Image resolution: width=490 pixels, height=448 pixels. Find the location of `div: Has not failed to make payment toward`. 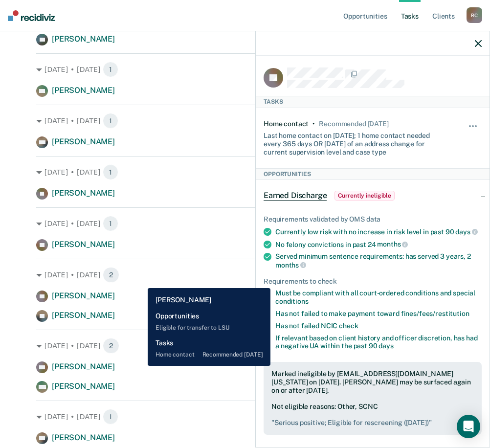

div: Has not failed to make payment toward is located at coordinates (378, 314).